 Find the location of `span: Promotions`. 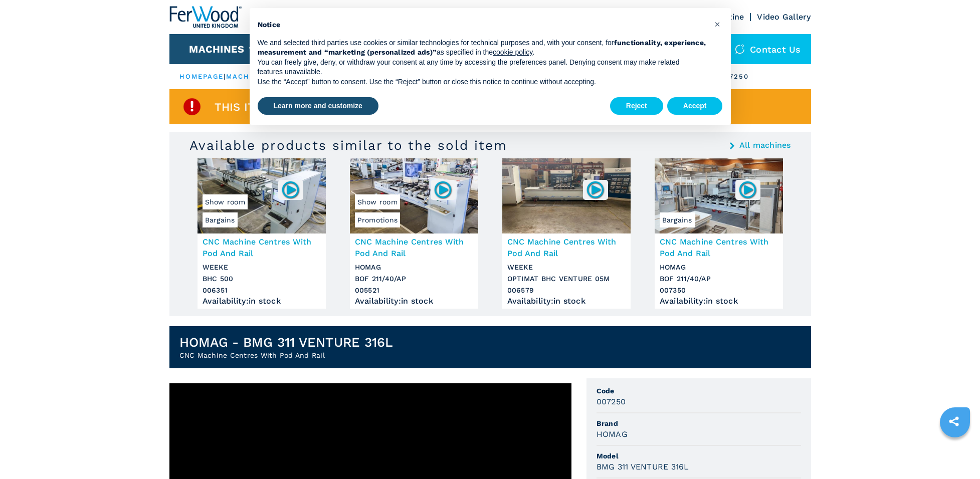

span: Promotions is located at coordinates (377, 220).